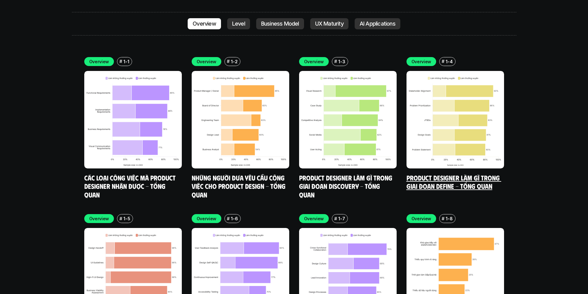  I want to click on a: Business Model, so click(280, 24).